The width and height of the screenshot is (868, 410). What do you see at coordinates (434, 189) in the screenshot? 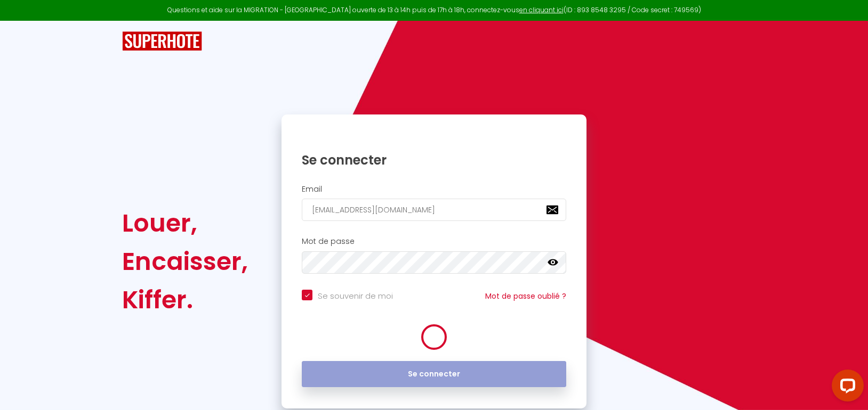
I see `h2: Email` at bounding box center [434, 189].